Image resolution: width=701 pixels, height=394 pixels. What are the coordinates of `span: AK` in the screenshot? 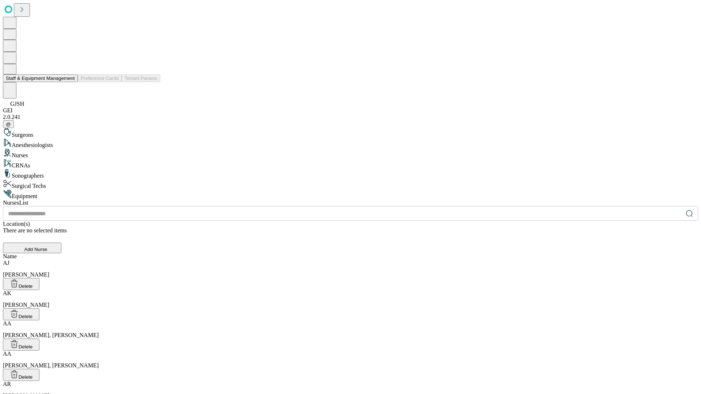 It's located at (7, 293).